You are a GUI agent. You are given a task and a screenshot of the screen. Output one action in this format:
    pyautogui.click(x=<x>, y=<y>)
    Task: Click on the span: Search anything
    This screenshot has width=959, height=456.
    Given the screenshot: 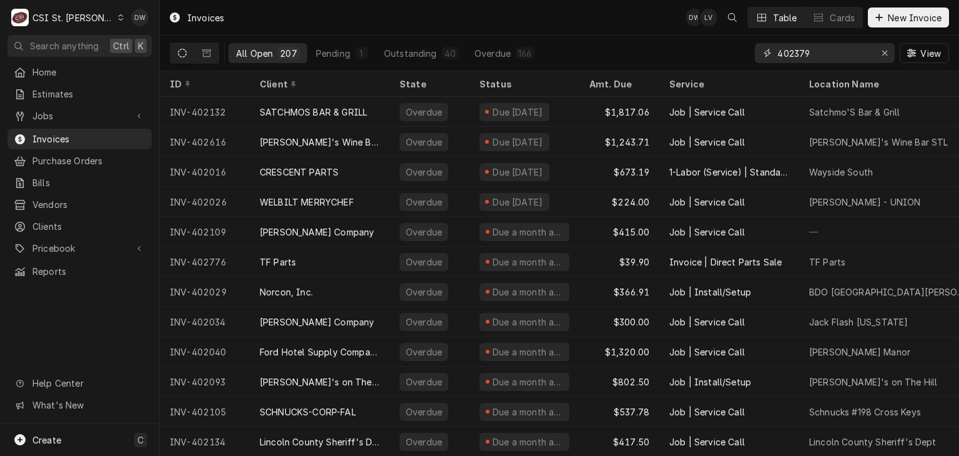 What is the action you would take?
    pyautogui.click(x=64, y=46)
    